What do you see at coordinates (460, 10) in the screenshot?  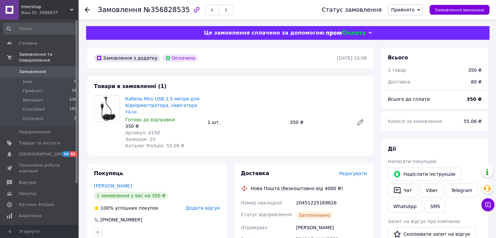 I see `button: Замовлення виконано` at bounding box center [460, 10].